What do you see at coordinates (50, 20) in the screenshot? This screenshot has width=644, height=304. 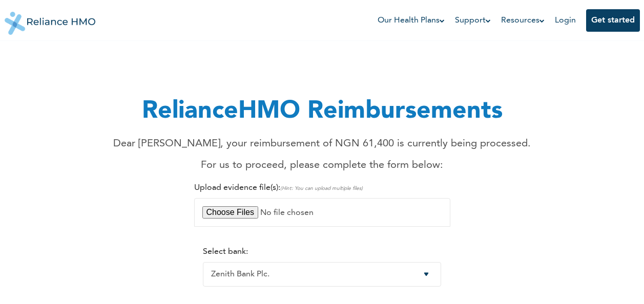 I see `img: Reliance HMO's Logo` at bounding box center [50, 20].